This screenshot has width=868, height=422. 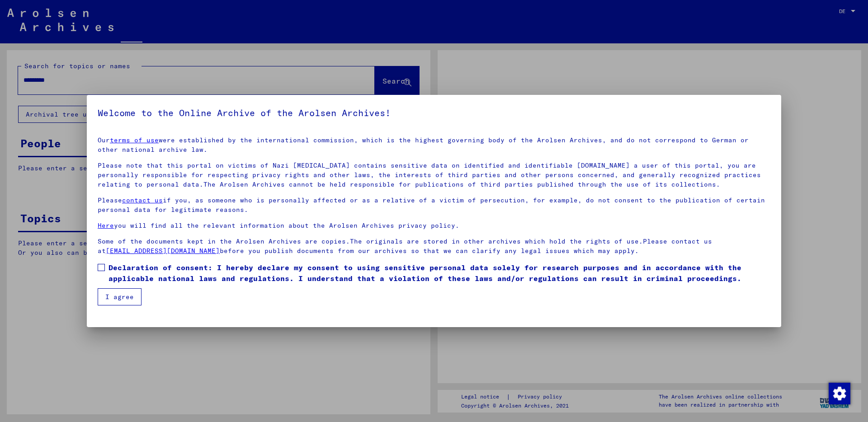 What do you see at coordinates (106, 225) in the screenshot?
I see `a: Here` at bounding box center [106, 225].